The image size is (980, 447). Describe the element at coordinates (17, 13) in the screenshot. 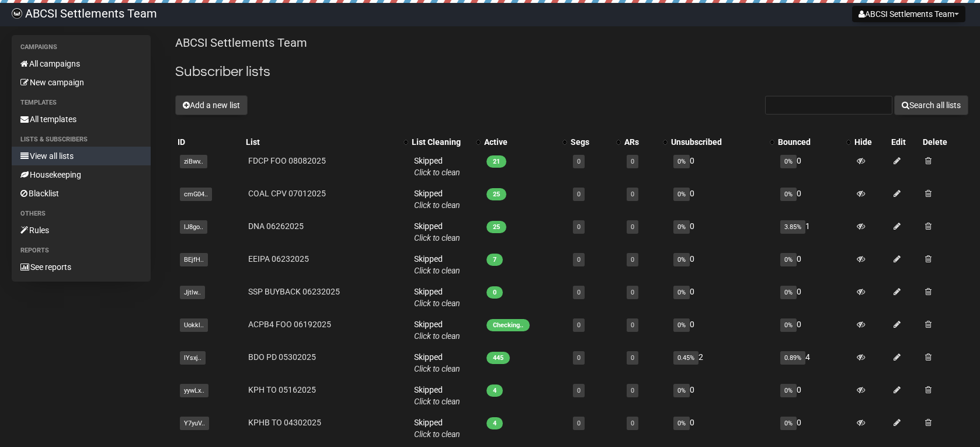

I see `img: 818717fe0d1a93967a8360cf1c6c54c8` at that location.